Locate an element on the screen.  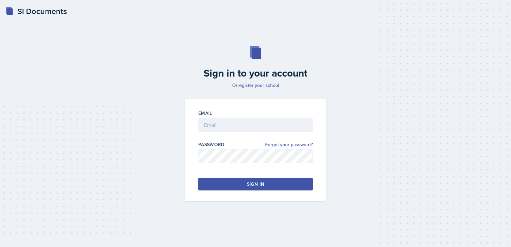
div: SI Documents is located at coordinates (36, 11).